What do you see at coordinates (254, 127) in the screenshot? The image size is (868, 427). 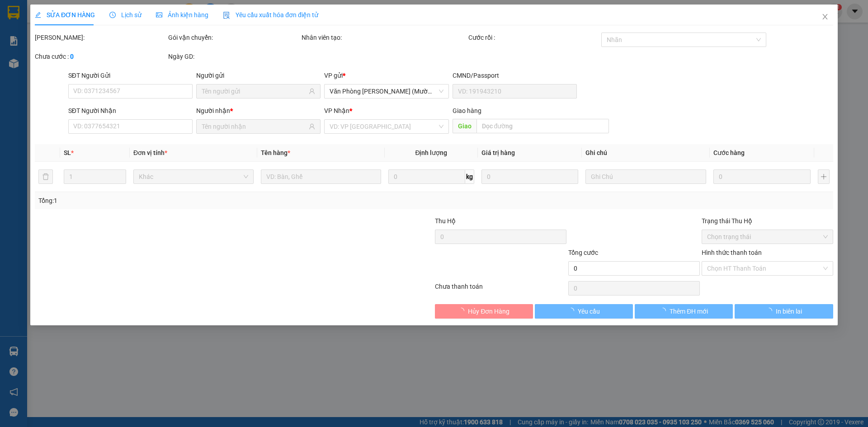 I see `input: Tên người nhận` at bounding box center [254, 127].